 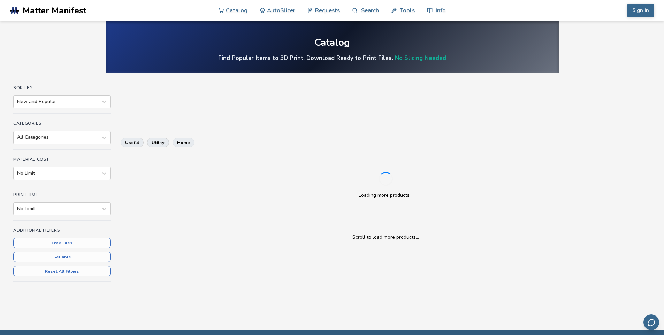 I want to click on button: Reset All Filters, so click(x=62, y=271).